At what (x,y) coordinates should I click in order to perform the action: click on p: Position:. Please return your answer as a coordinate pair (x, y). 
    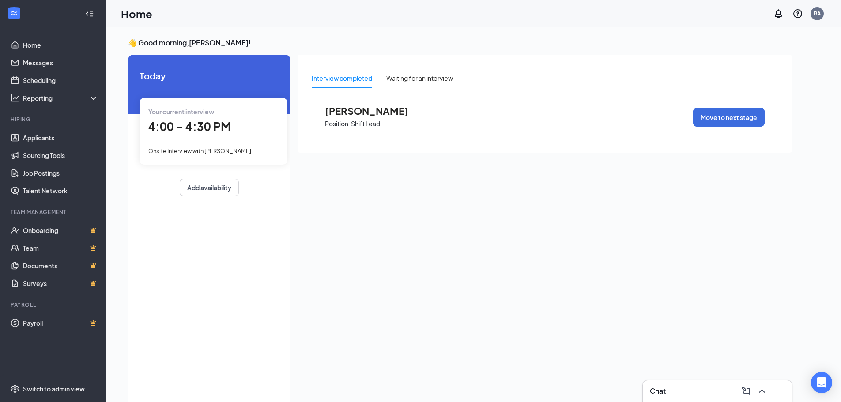
    Looking at the image, I should click on (337, 124).